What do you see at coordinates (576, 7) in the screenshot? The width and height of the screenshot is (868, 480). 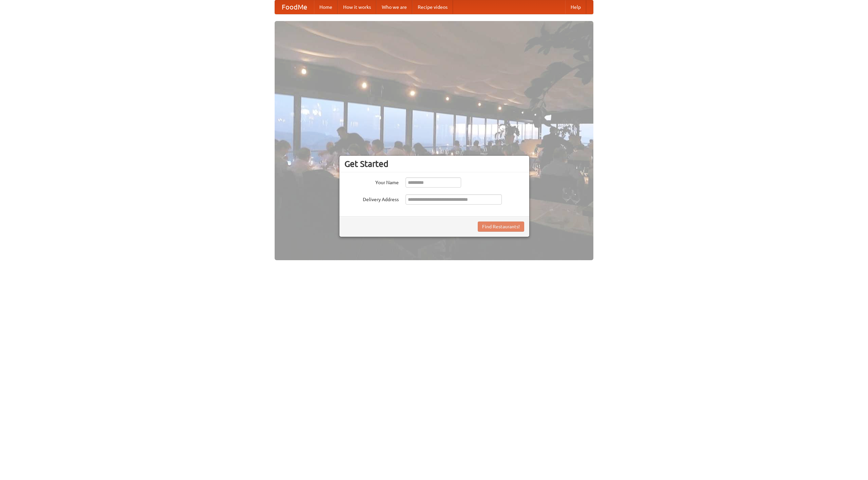 I see `a: Help` at bounding box center [576, 7].